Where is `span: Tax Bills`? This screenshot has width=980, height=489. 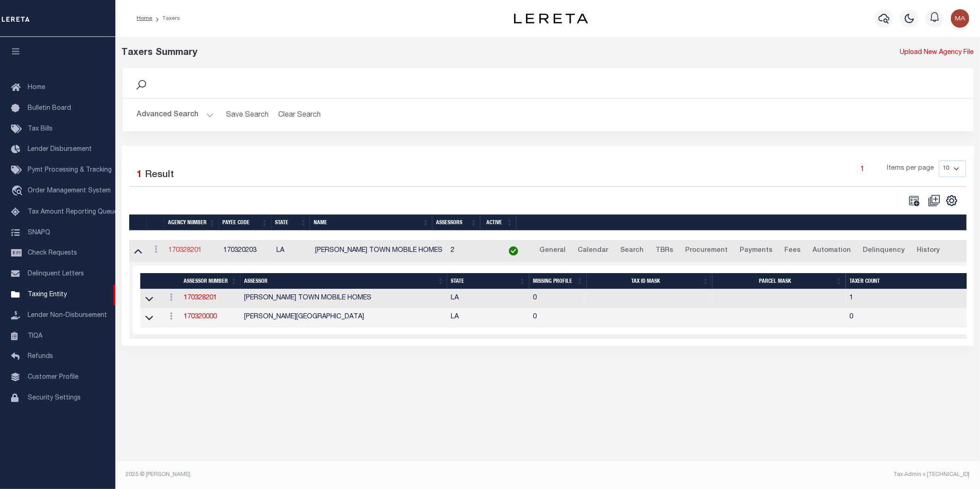 span: Tax Bills is located at coordinates (40, 129).